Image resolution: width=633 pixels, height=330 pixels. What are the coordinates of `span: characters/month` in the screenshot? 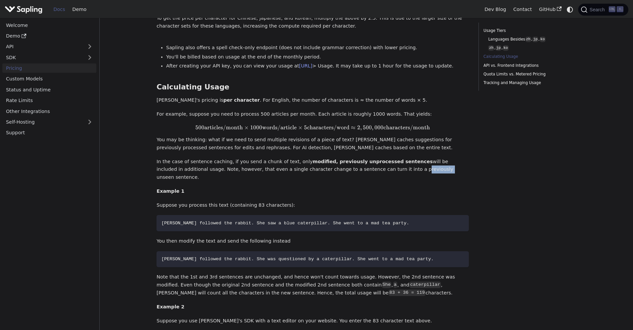 It's located at (407, 127).